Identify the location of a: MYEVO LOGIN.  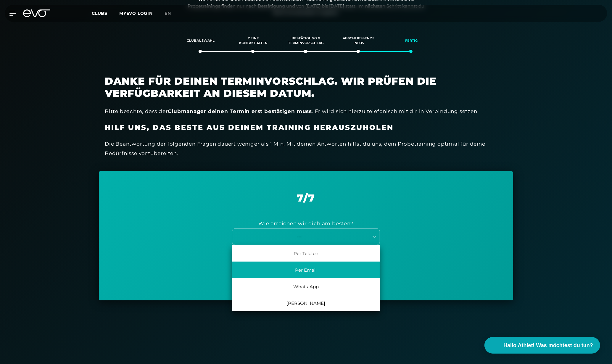
(136, 13).